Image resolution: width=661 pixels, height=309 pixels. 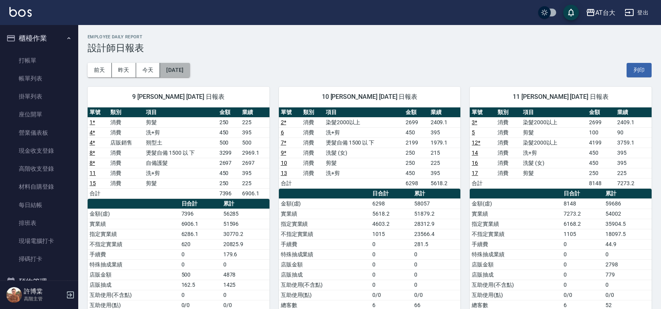 What do you see at coordinates (200, 244) in the screenshot?
I see `td: 620` at bounding box center [200, 244].